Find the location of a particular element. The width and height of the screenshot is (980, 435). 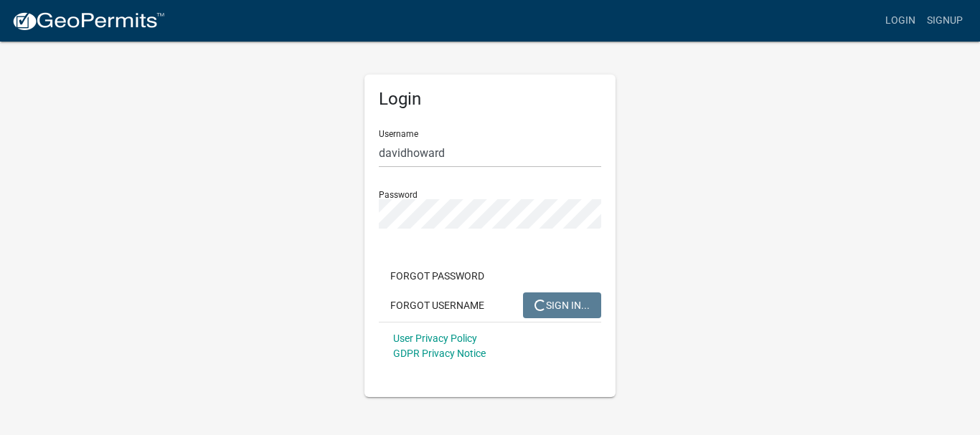

button: SIGN IN... is located at coordinates (561, 306).